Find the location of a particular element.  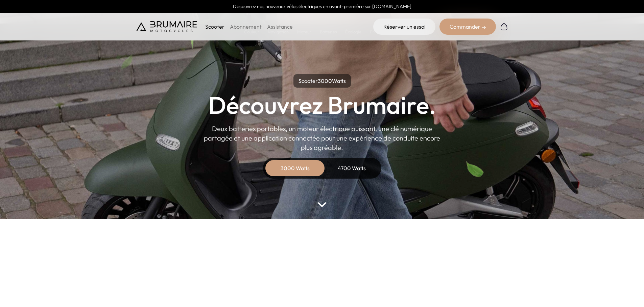

p: Scooter Watts is located at coordinates (322, 81).